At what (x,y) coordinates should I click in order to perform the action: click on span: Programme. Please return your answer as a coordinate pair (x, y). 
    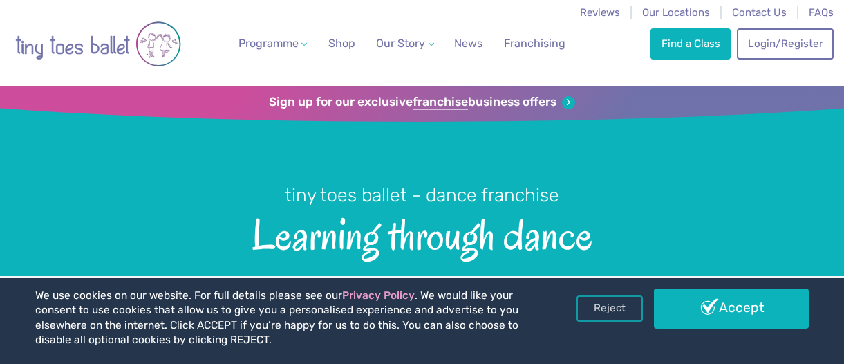
    Looking at the image, I should click on (268, 43).